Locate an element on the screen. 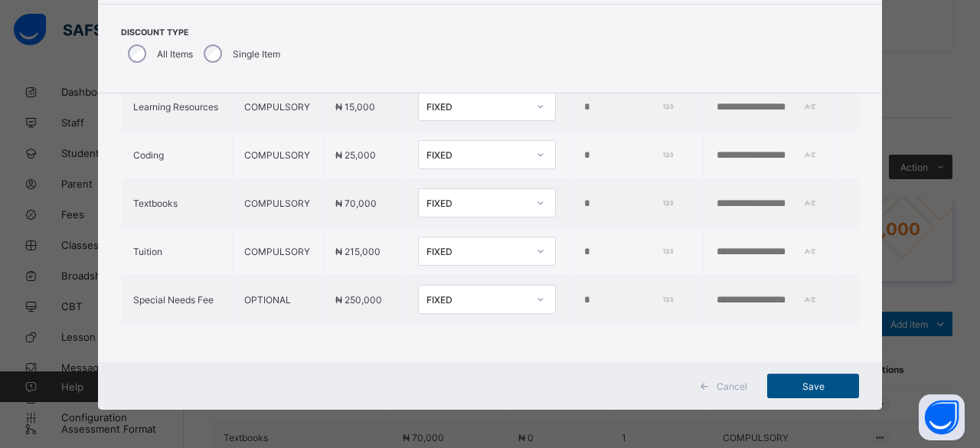 This screenshot has width=980, height=448. td: Learning Resources is located at coordinates (177, 107).